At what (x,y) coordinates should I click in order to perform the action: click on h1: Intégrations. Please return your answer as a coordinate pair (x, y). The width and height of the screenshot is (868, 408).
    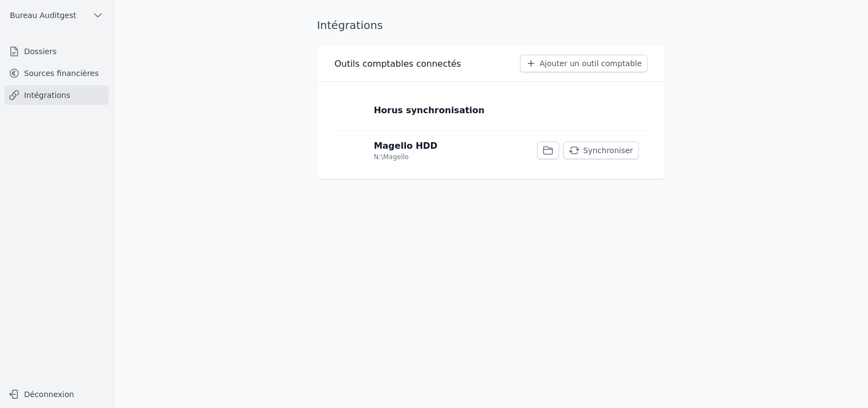
    Looking at the image, I should click on (350, 25).